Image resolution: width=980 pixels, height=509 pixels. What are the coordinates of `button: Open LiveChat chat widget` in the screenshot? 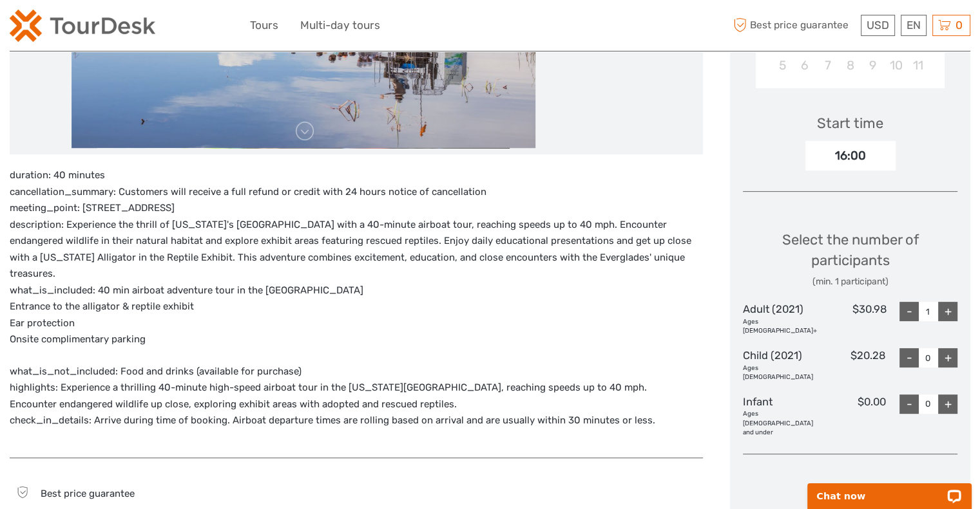 It's located at (156, 28).